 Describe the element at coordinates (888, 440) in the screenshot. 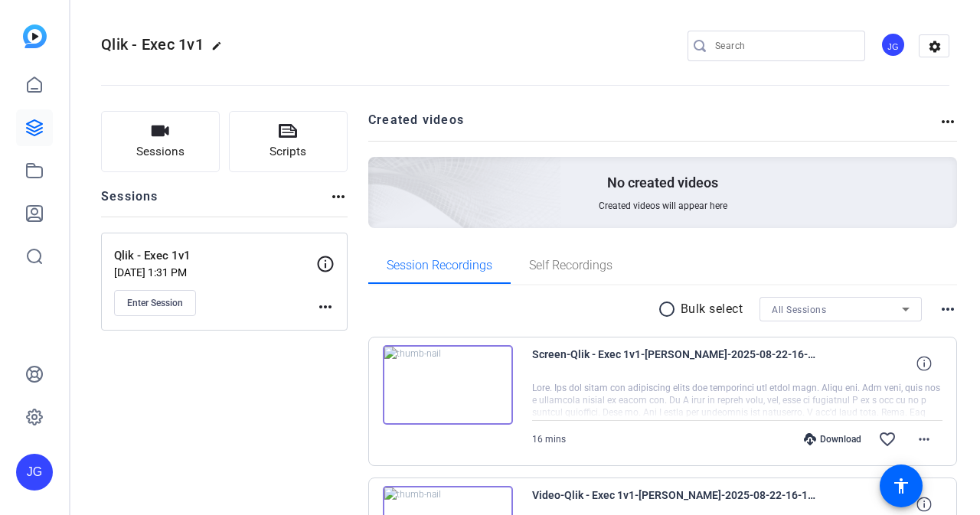

I see `mat-icon: favorite_border` at that location.